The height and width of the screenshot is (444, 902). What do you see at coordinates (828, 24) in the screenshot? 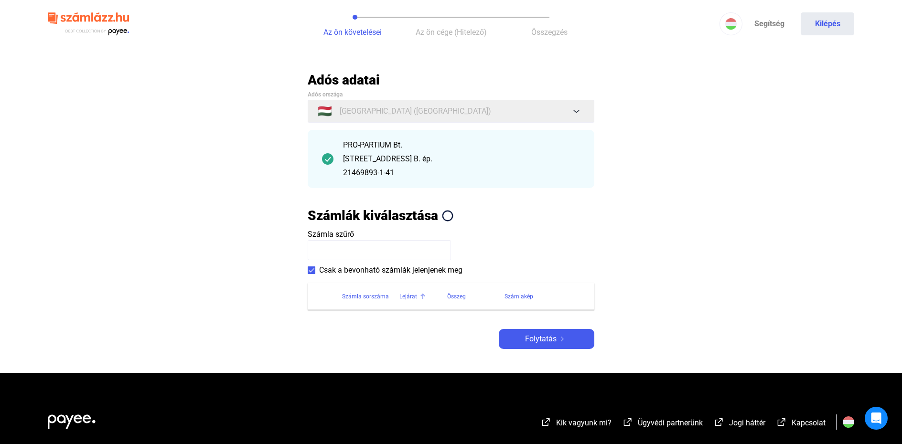
I see `button: Kilépés` at bounding box center [828, 24].